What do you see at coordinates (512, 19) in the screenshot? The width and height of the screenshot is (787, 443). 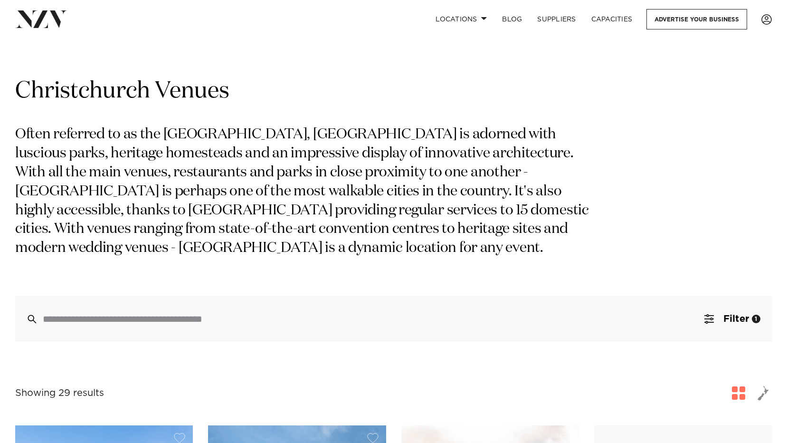 I see `a: BLOG` at bounding box center [512, 19].